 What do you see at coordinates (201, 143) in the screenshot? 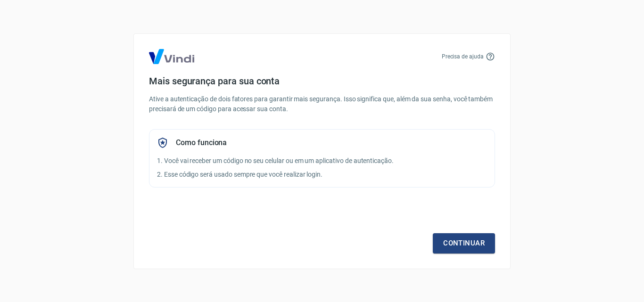
I see `h5: Como funciona` at bounding box center [201, 143].